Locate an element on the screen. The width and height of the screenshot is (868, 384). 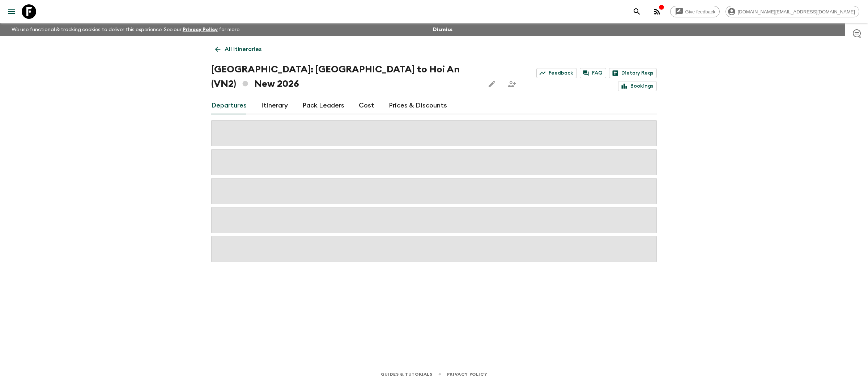
button: Edit this itinerary is located at coordinates (492, 84).